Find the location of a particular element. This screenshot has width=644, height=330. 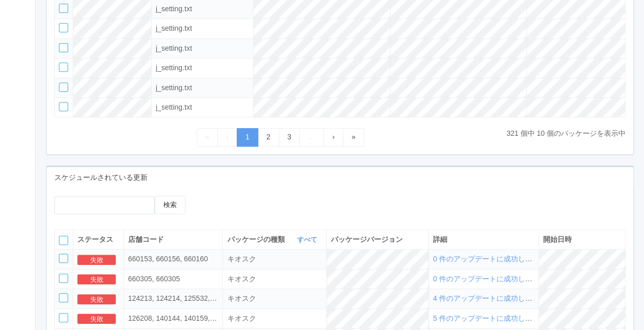

a: Last is located at coordinates (354, 137).